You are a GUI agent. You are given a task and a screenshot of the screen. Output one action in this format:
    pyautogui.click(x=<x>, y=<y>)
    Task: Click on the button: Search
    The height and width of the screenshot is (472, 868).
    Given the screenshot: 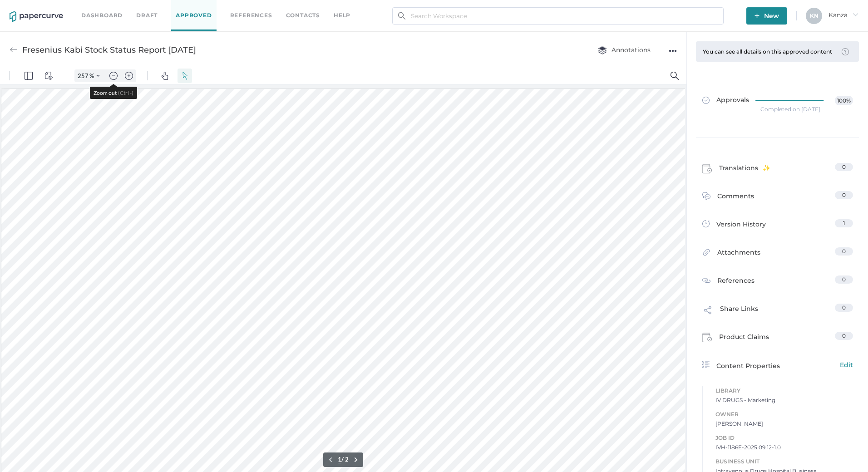 What is the action you would take?
    pyautogui.click(x=675, y=8)
    